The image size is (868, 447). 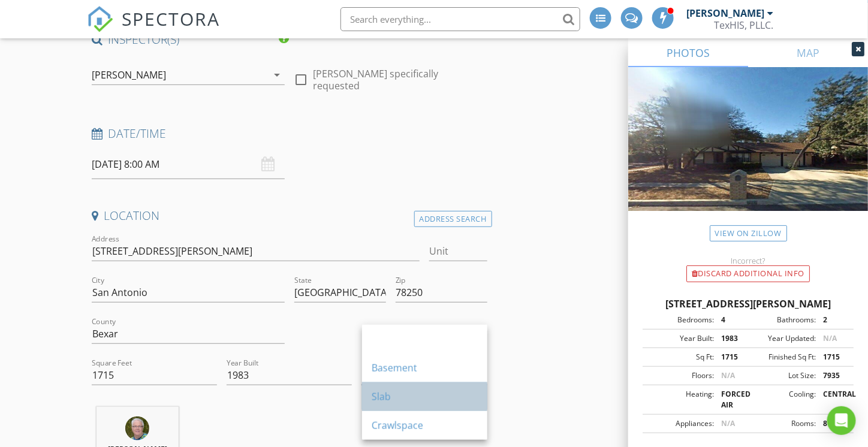 What do you see at coordinates (730, 339) in the screenshot?
I see `div: 1983` at bounding box center [730, 339].